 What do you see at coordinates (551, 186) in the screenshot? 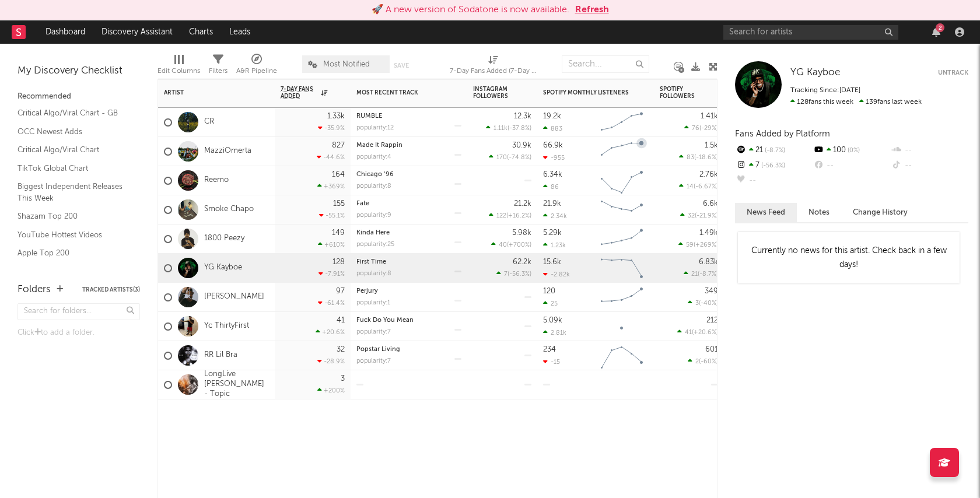
I see `div: 86` at bounding box center [551, 186].